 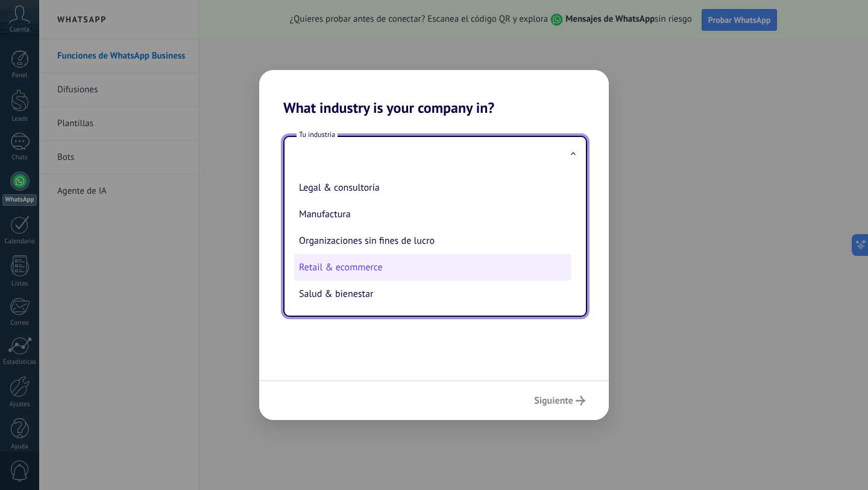 I want to click on span: Tu industria, so click(x=317, y=134).